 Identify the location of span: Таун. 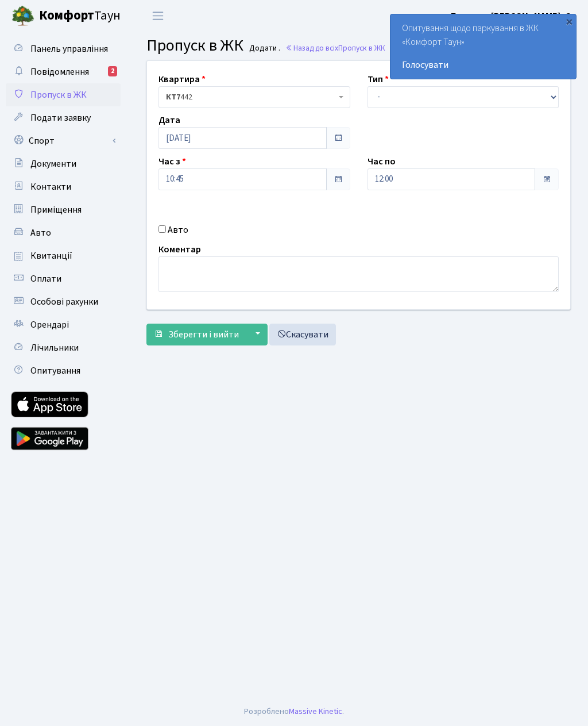
(80, 16).